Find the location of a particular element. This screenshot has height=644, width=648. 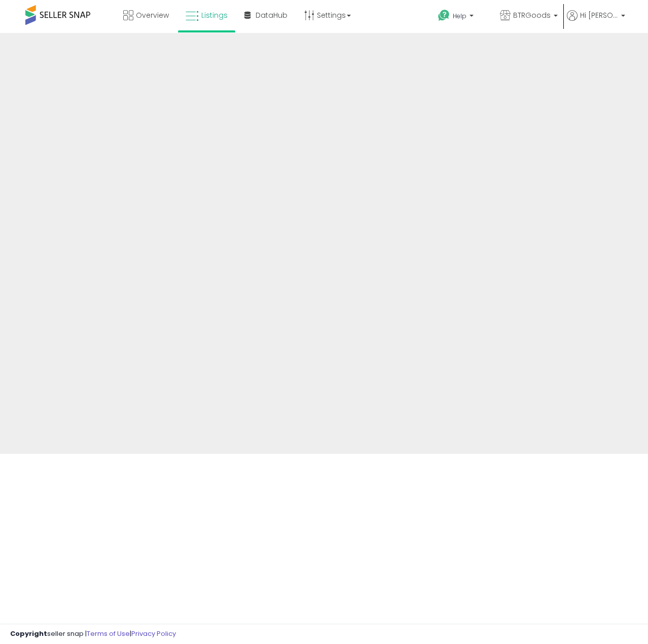

span: Listings is located at coordinates (214, 15).